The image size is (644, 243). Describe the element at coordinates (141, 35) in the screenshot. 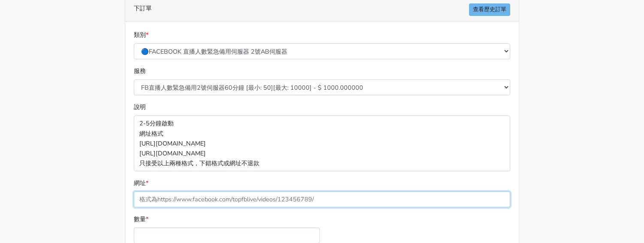

I see `label: 類別` at that location.